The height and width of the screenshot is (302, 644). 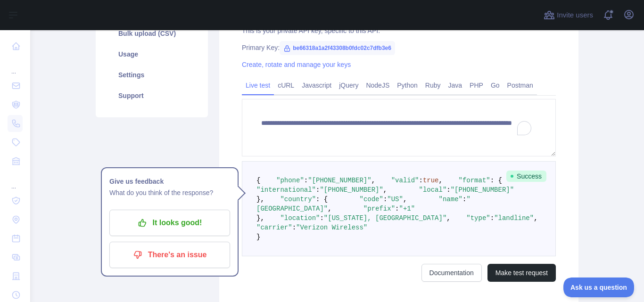 What do you see at coordinates (378, 86) in the screenshot?
I see `a: NodeJS` at bounding box center [378, 86].